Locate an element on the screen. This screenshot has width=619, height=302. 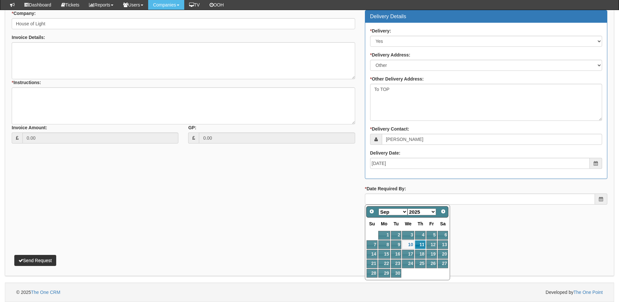
a: 24 is located at coordinates (408, 264).